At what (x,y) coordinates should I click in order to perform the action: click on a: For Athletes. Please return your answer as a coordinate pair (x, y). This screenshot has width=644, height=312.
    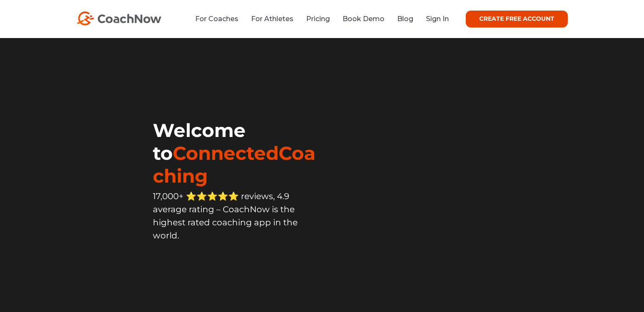
    Looking at the image, I should click on (272, 18).